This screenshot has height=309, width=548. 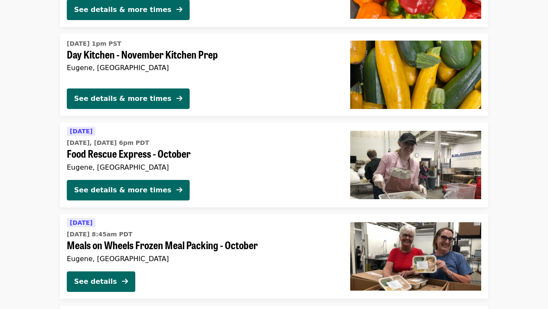 I want to click on span: Meals on Wheels Frozen Meal Packing - October, so click(x=202, y=245).